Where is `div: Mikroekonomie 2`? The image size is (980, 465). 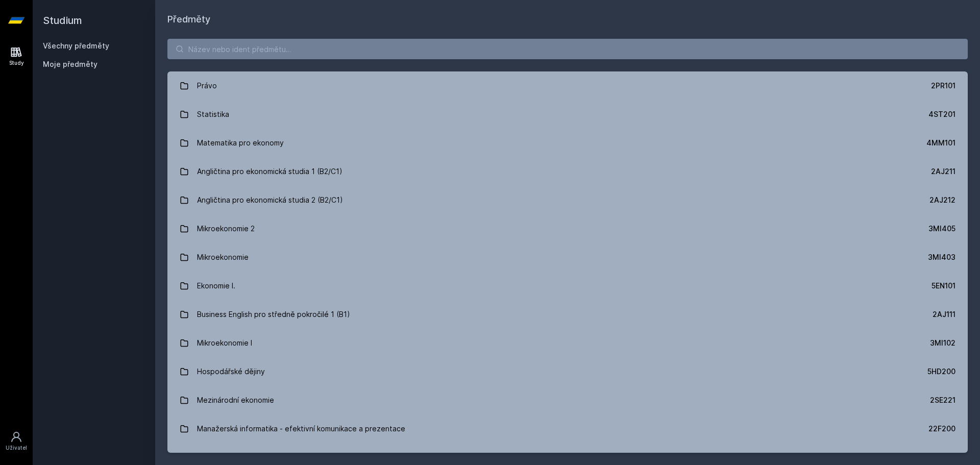
div: Mikroekonomie 2 is located at coordinates (226, 228).